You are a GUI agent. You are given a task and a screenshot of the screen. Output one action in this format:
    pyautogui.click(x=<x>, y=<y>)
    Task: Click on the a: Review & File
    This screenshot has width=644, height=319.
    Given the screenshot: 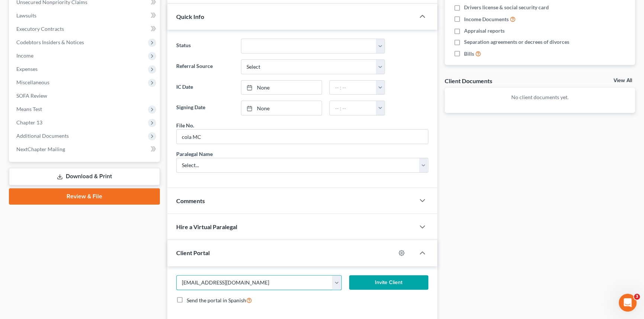 What is the action you would take?
    pyautogui.click(x=84, y=197)
    